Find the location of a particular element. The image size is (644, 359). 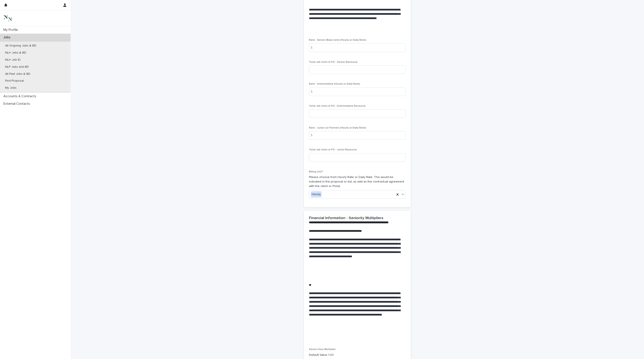

p: Jobs is located at coordinates (8, 37).